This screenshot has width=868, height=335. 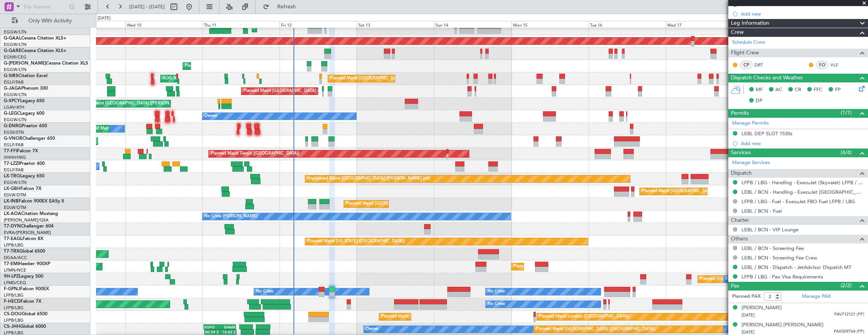 What do you see at coordinates (22, 188) in the screenshot?
I see `a: LX-GBHFalcon 7X` at bounding box center [22, 188].